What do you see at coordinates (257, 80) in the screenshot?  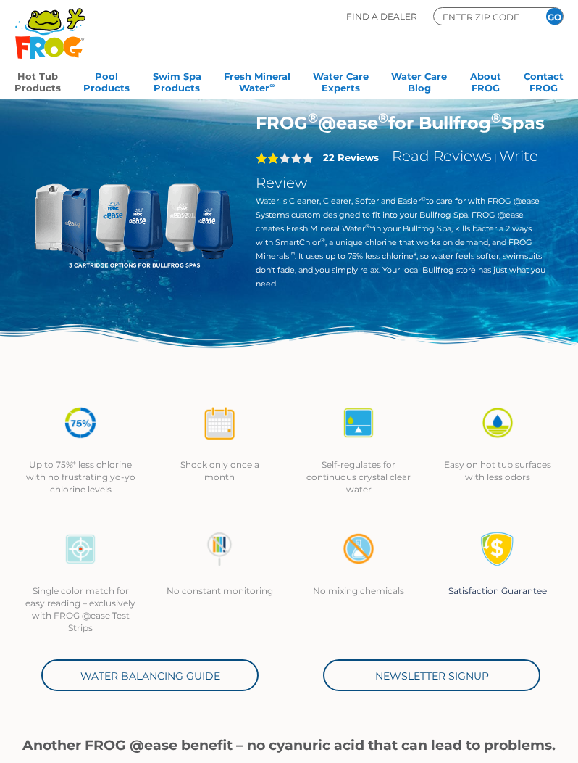 I see `a: Fresh MineralWater∞` at bounding box center [257, 80].